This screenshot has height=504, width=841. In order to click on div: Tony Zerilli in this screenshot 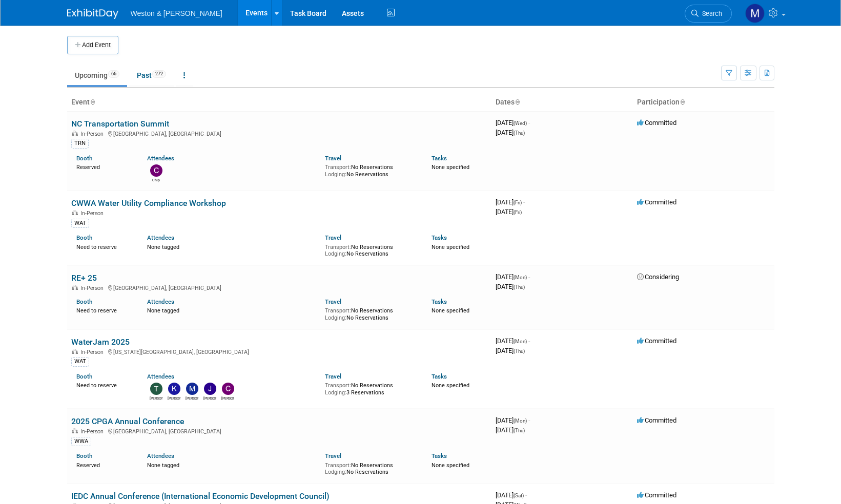, I will do `click(156, 398)`.